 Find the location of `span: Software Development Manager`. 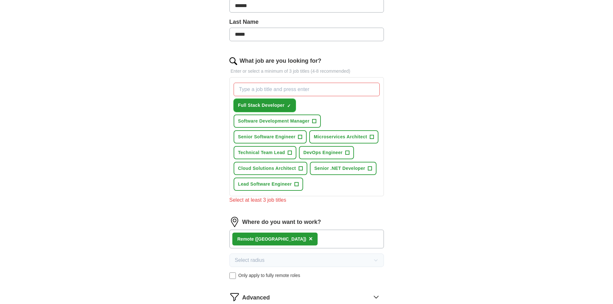

span: Software Development Manager is located at coordinates (274, 121).